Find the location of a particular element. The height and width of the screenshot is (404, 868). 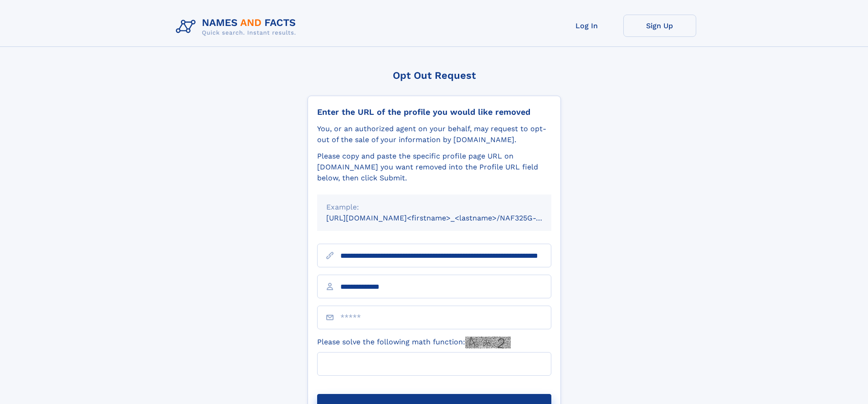

div: Example: is located at coordinates (434, 207).